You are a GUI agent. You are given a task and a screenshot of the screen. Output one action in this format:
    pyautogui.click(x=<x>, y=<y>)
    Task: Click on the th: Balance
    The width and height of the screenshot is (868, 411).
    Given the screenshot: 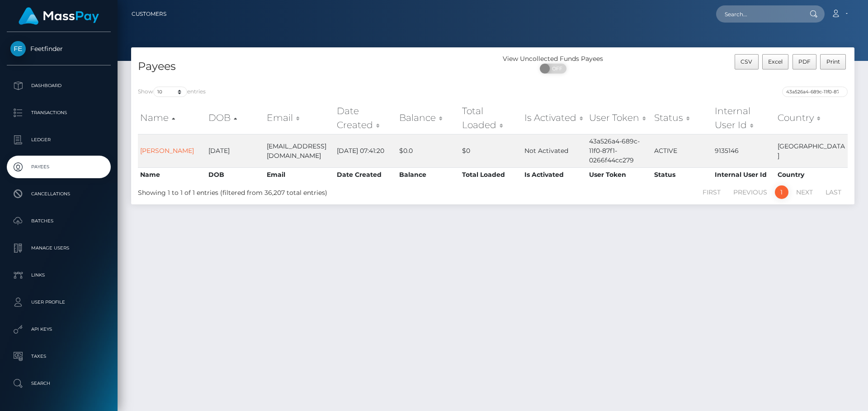 What is the action you would take?
    pyautogui.click(x=428, y=175)
    